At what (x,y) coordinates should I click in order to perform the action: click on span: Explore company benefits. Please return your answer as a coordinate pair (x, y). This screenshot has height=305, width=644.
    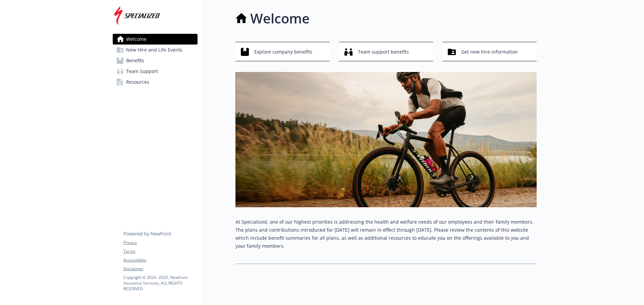
    Looking at the image, I should click on (283, 52).